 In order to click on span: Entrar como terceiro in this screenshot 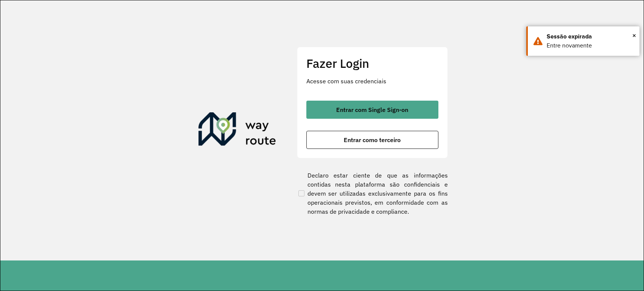, I will do `click(372, 140)`.